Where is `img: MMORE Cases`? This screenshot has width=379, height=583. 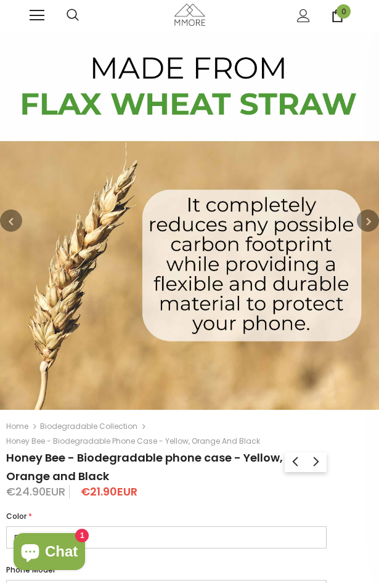
img: MMORE Cases is located at coordinates (190, 14).